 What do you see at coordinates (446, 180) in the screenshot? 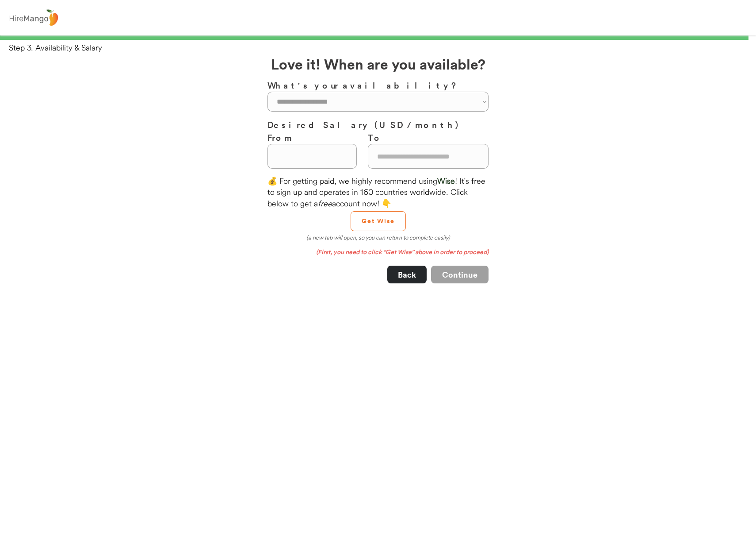
I see `font: Wise` at bounding box center [446, 180].